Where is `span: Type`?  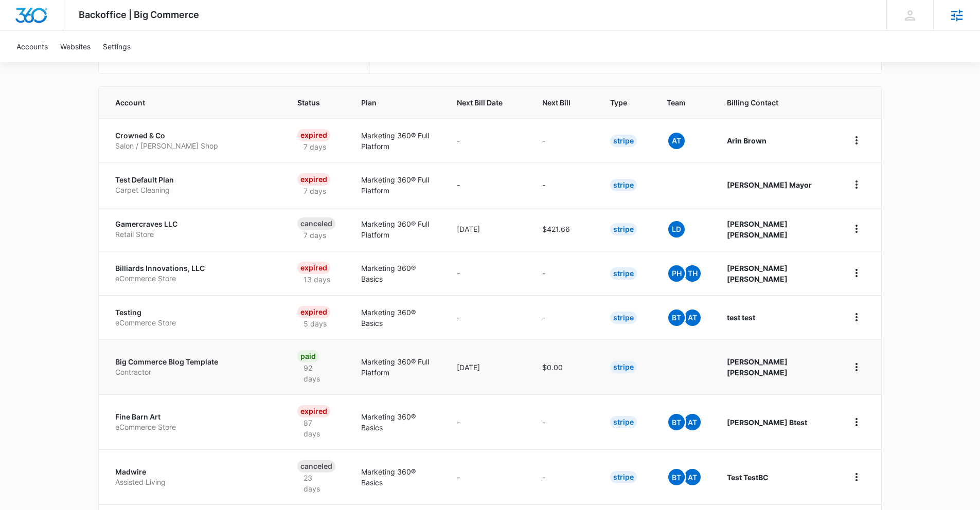
span: Type is located at coordinates (618, 102).